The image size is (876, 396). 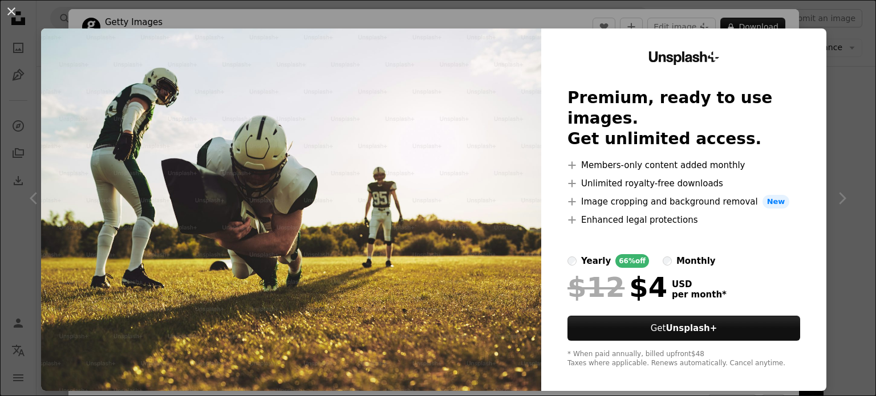 I want to click on div: 66% off, so click(x=632, y=261).